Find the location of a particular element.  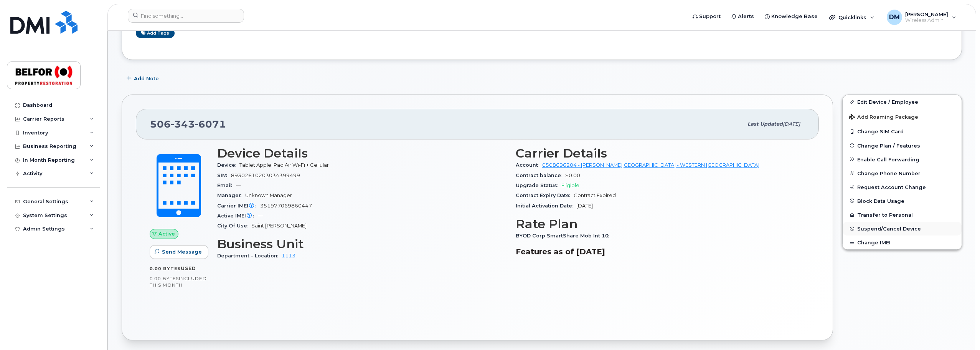

button: Suspend/Cancel Device is located at coordinates (902, 229).